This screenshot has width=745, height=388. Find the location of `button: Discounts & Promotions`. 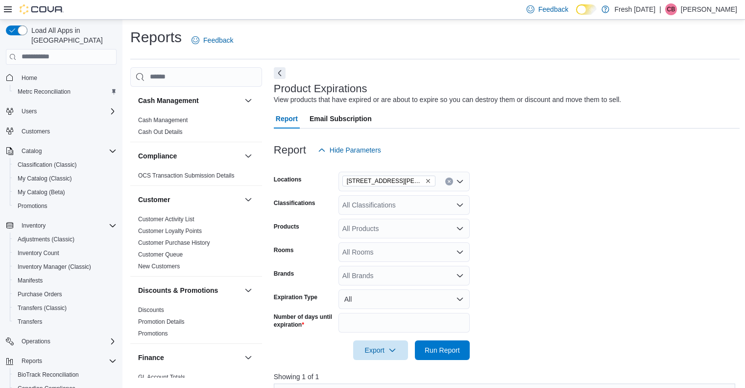

button: Discounts & Promotions is located at coordinates (189, 290).